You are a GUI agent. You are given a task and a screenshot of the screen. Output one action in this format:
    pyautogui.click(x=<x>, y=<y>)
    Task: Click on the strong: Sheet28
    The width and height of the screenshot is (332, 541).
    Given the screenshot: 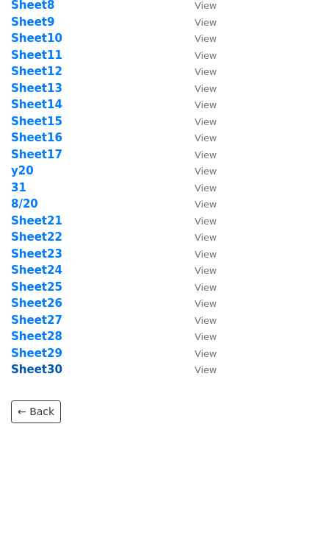 What is the action you would take?
    pyautogui.click(x=37, y=336)
    